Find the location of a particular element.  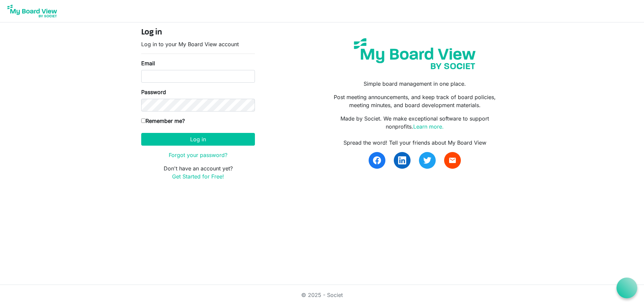

p: Don't have an account yet? is located at coordinates (198, 172).